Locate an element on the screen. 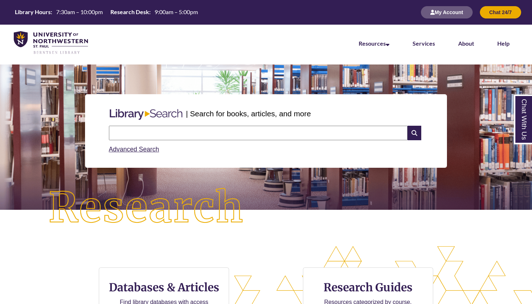  h3: Databases & Articles is located at coordinates (164, 287).